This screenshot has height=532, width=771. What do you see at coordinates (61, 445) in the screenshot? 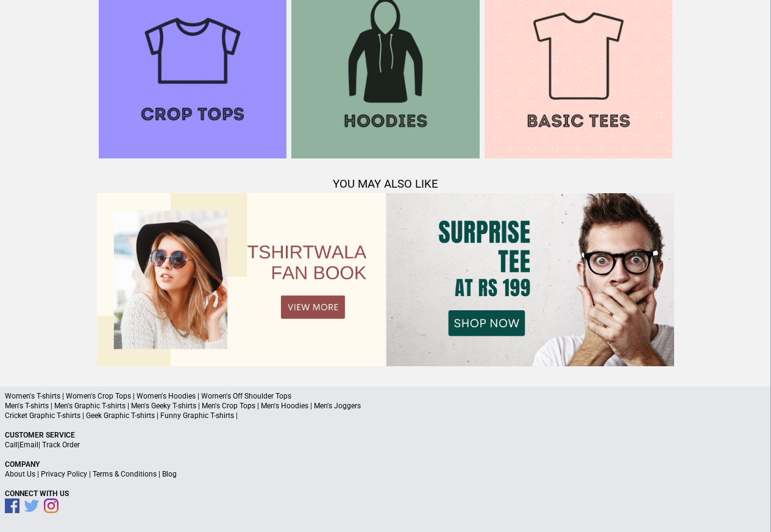
I see `a: Track Order` at bounding box center [61, 445].